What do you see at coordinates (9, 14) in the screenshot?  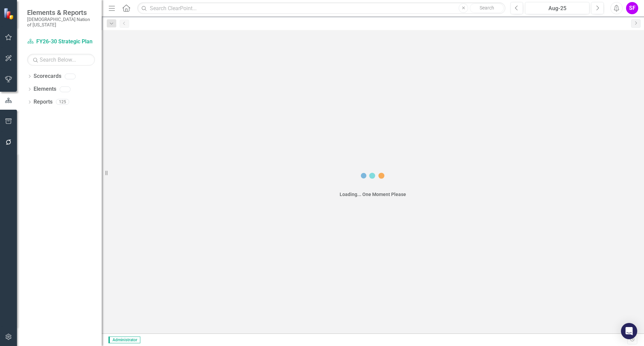 I see `img: ClearPoint Strategy` at bounding box center [9, 14].